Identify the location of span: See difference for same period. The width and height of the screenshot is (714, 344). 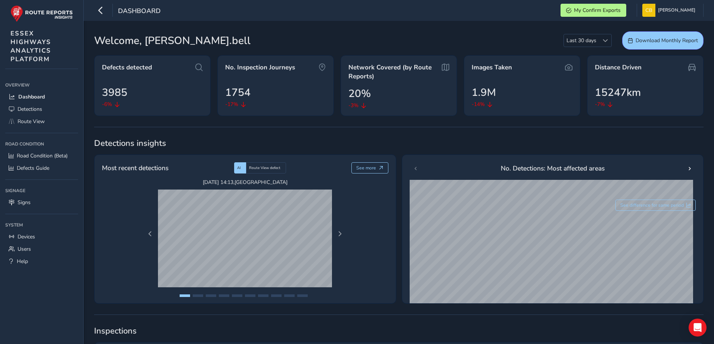
(652, 205).